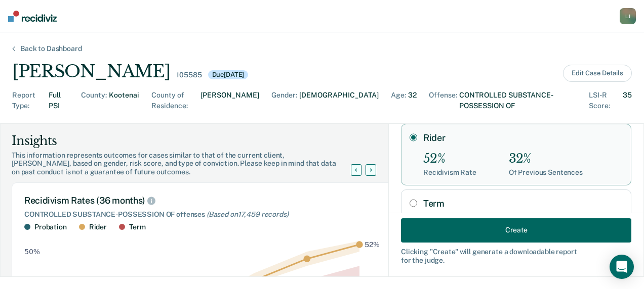 This screenshot has width=644, height=289. Describe the element at coordinates (93, 101) in the screenshot. I see `div: County :` at that location.